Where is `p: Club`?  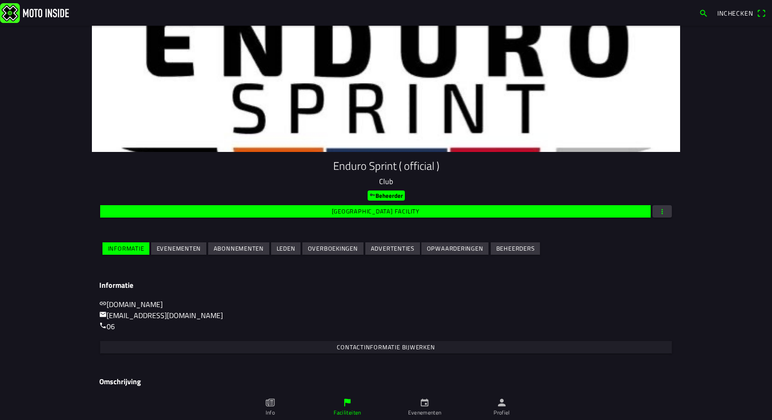 p: Club is located at coordinates (386, 181).